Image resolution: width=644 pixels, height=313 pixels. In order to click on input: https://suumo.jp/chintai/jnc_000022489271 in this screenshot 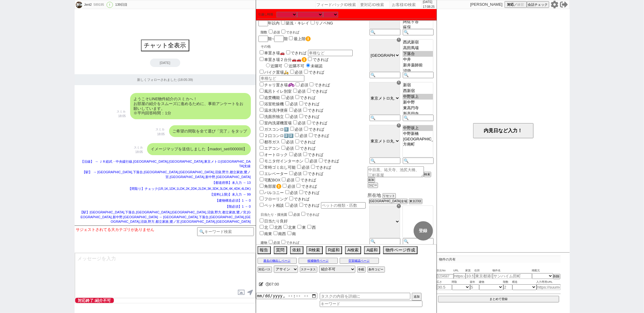, I will do `click(459, 277)`.